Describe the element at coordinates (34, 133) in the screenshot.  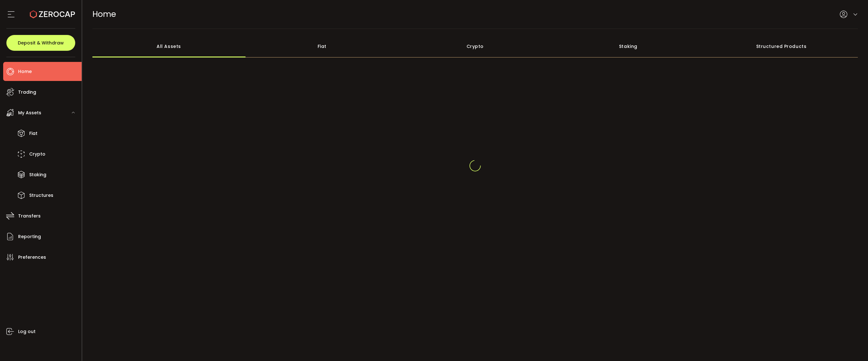
I see `span: Fiat` at that location.